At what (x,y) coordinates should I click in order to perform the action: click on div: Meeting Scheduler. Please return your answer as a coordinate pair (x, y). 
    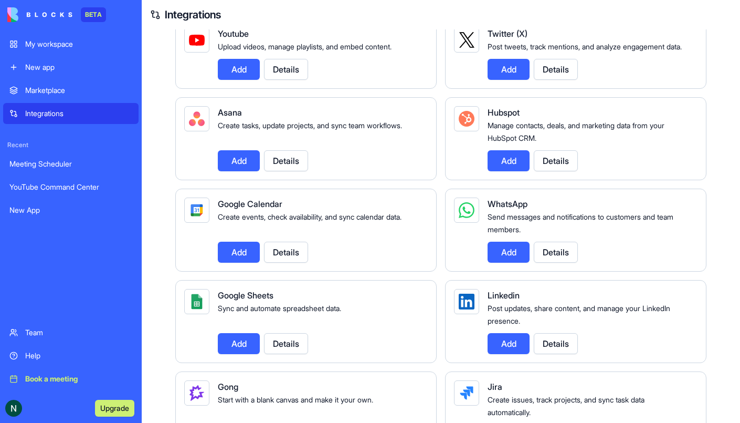
    Looking at the image, I should click on (71, 164).